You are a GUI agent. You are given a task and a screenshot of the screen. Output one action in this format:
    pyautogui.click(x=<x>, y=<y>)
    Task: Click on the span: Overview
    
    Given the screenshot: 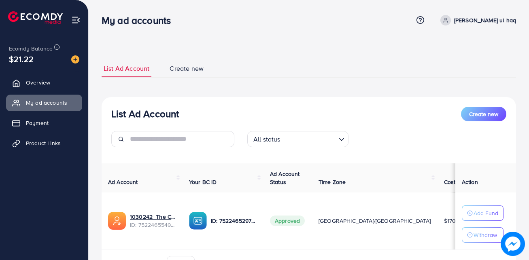 What is the action you would take?
    pyautogui.click(x=38, y=83)
    